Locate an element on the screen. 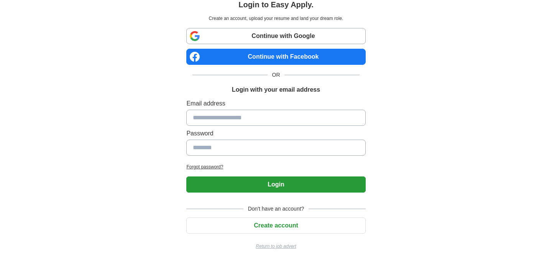 The height and width of the screenshot is (262, 552). h1: Login with your email address is located at coordinates (276, 90).